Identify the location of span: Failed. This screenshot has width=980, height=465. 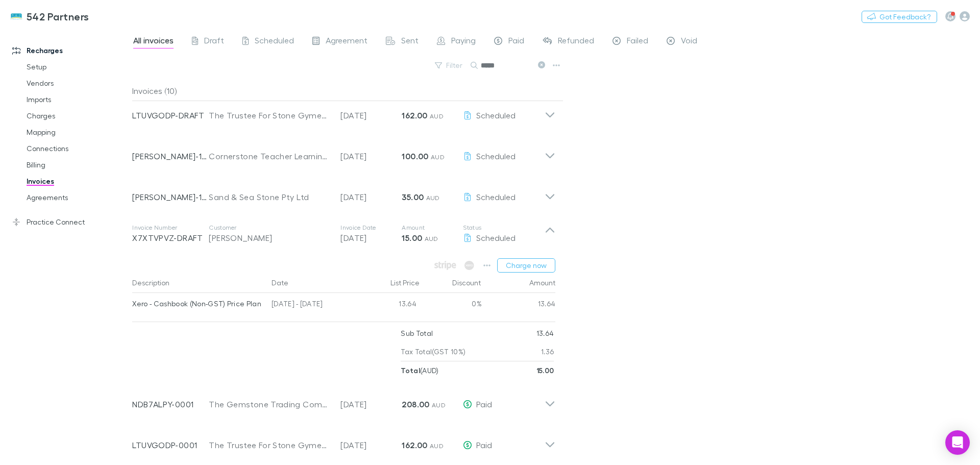
(638, 42).